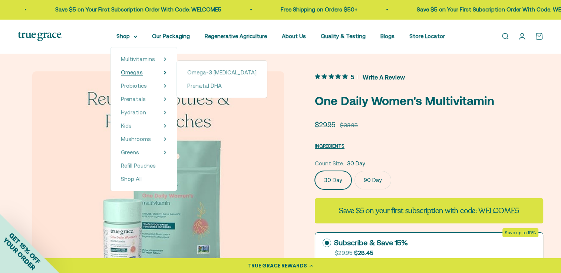 Image resolution: width=561 pixels, height=273 pixels. Describe the element at coordinates (143, 73) in the screenshot. I see `summary: Omegas` at that location.